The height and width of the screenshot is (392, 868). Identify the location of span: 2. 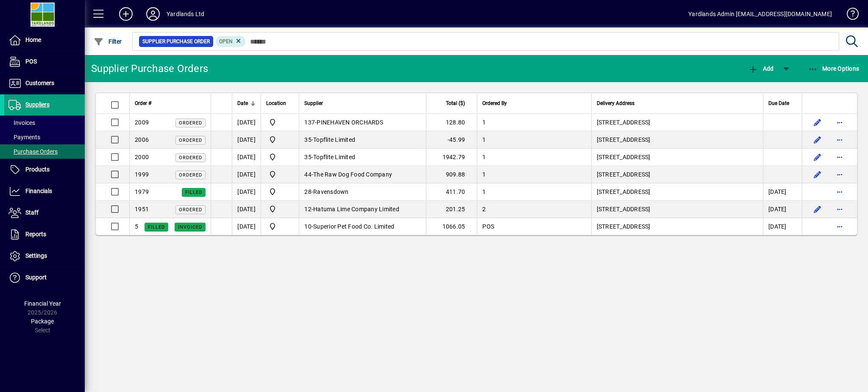
(484, 209).